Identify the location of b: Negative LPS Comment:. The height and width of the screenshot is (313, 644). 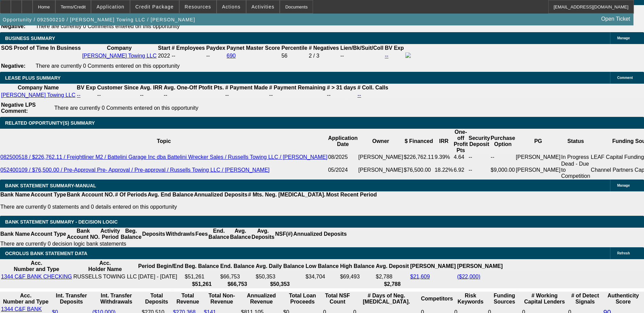
(18, 108).